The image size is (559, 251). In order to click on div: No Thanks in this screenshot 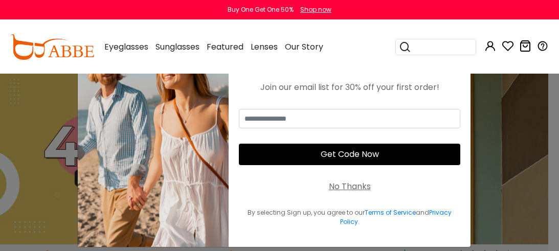, I will do `click(350, 187)`.